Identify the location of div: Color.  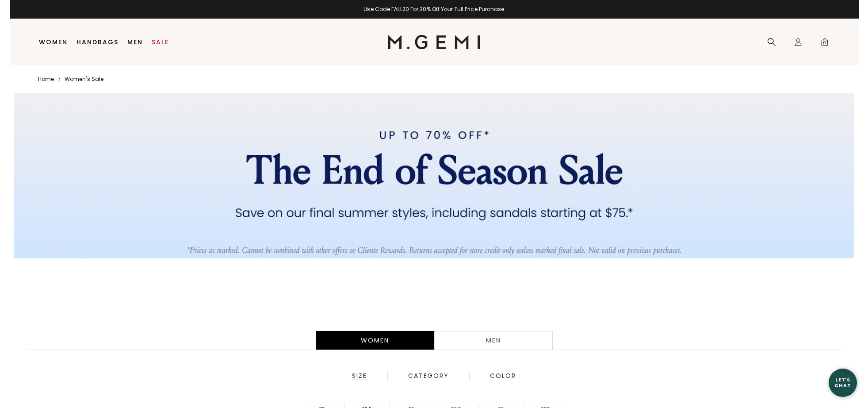
(503, 376).